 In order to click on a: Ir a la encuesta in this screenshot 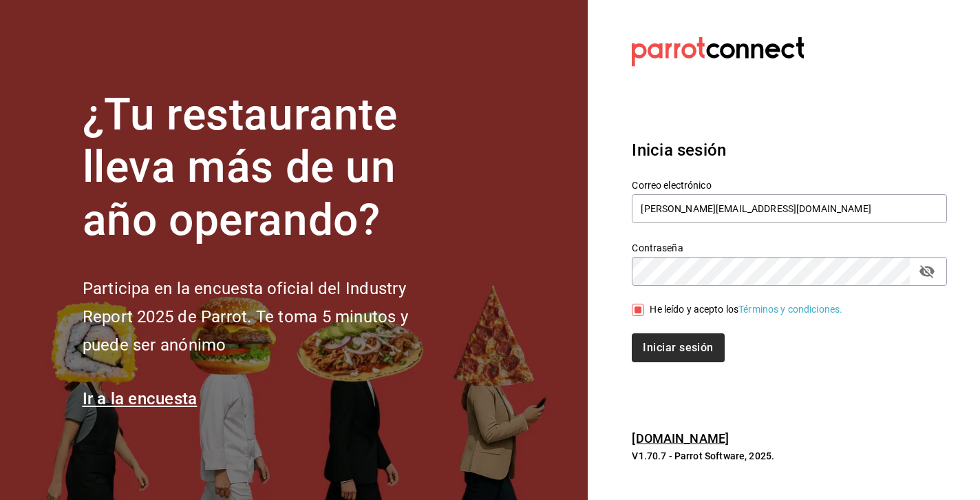, I will do `click(139, 399)`.